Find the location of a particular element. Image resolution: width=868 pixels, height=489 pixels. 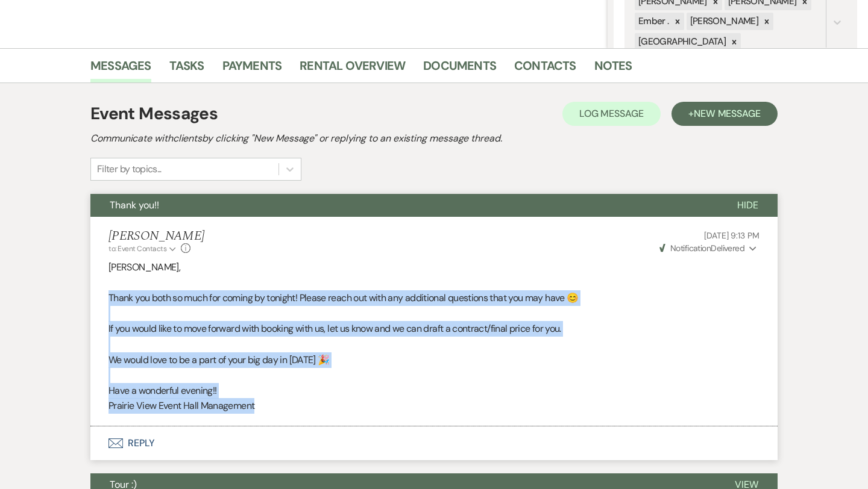

span: If you would like to move forward with booking with us, let us know and we can draft a contract/f... is located at coordinates (335, 328).